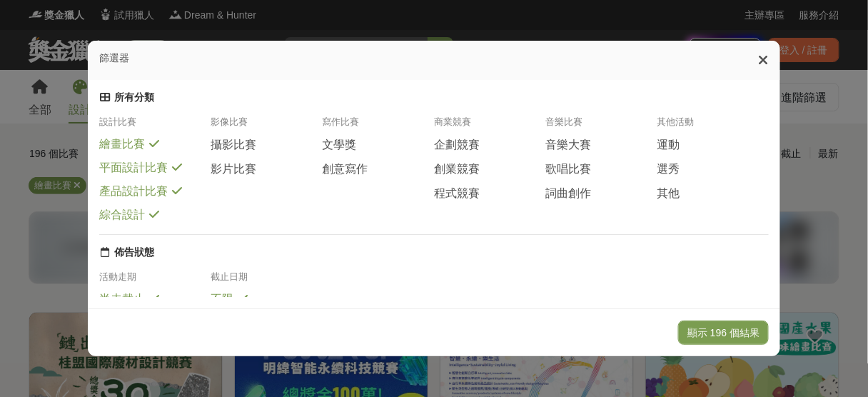 Image resolution: width=868 pixels, height=397 pixels. I want to click on span: 攝影比賽, so click(234, 145).